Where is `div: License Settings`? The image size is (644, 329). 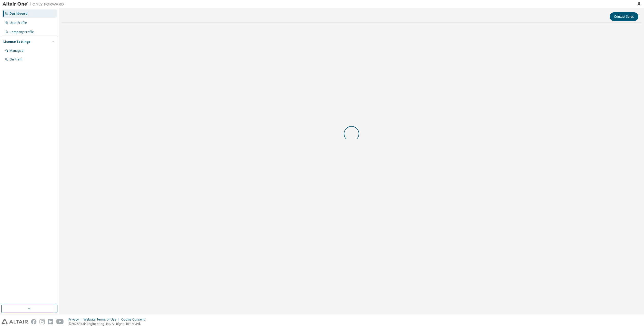 div: License Settings is located at coordinates (17, 42).